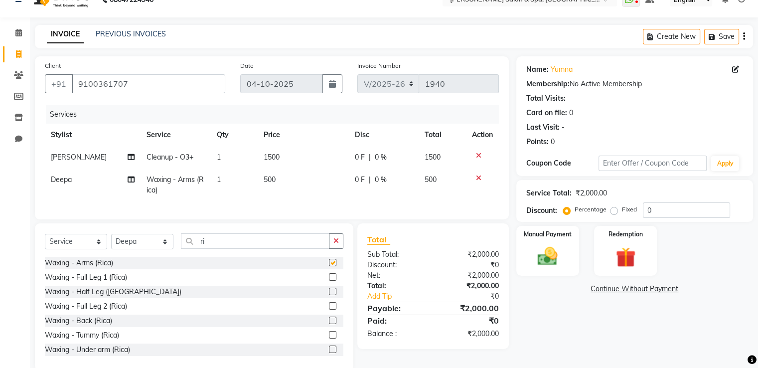 Image resolution: width=758 pixels, height=368 pixels. What do you see at coordinates (442, 135) in the screenshot?
I see `th: Total` at bounding box center [442, 135].